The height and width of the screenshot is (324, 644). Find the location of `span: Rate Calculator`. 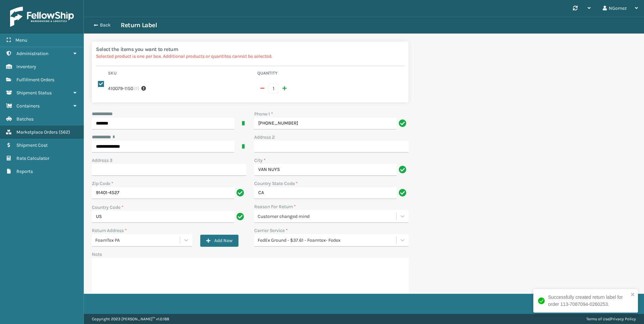

span: Rate Calculator is located at coordinates (33, 158).